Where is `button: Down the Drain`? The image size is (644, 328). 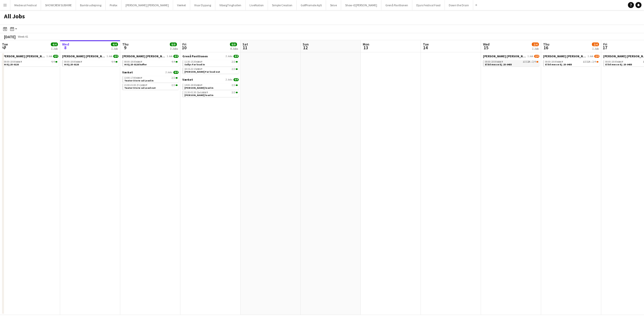 button: Down the Drain is located at coordinates (459, 5).